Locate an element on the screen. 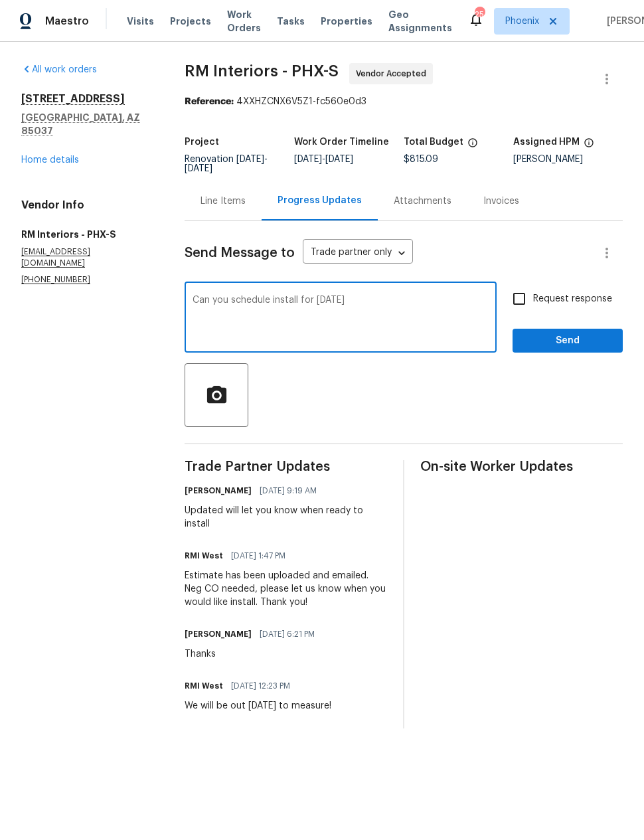 The height and width of the screenshot is (840, 644). span: Trade Partner Updates is located at coordinates (286, 466).